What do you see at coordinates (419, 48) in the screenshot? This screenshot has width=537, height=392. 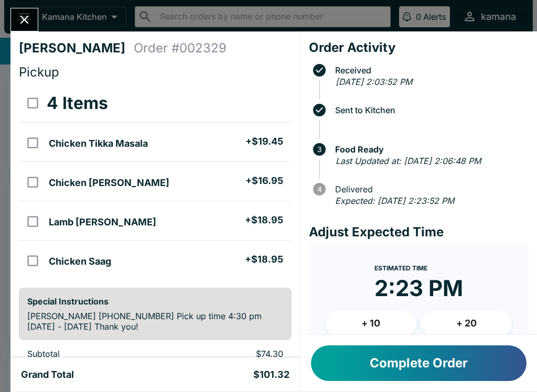 I see `h4: Order Activity` at bounding box center [419, 48].